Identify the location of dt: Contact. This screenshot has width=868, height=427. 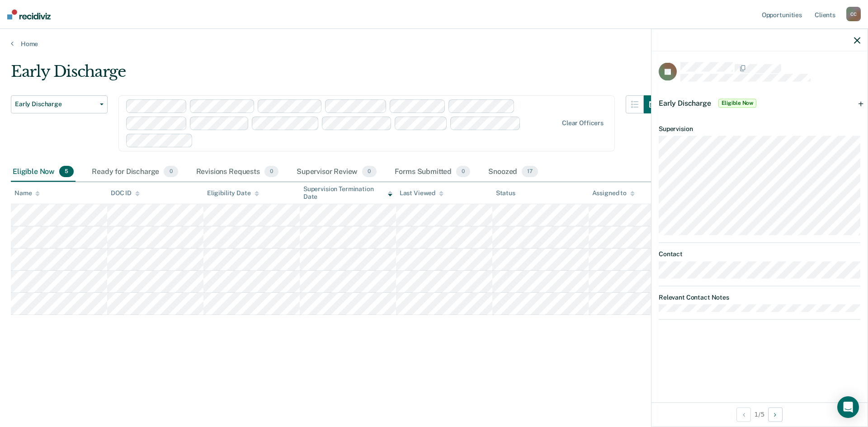
(760, 254).